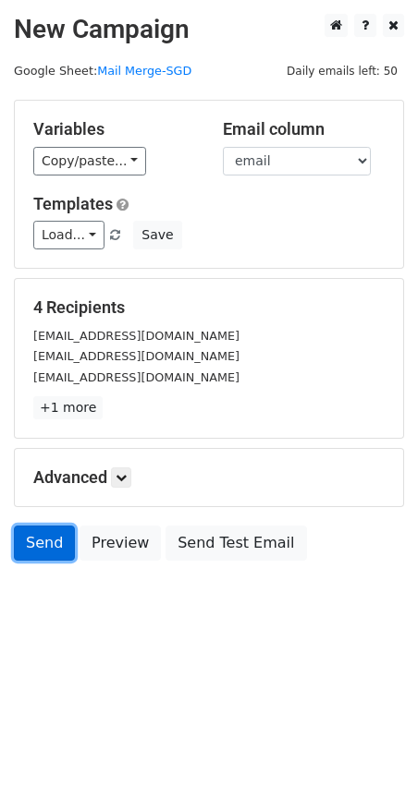 The width and height of the screenshot is (418, 810). I want to click on h5: Email column, so click(303, 129).